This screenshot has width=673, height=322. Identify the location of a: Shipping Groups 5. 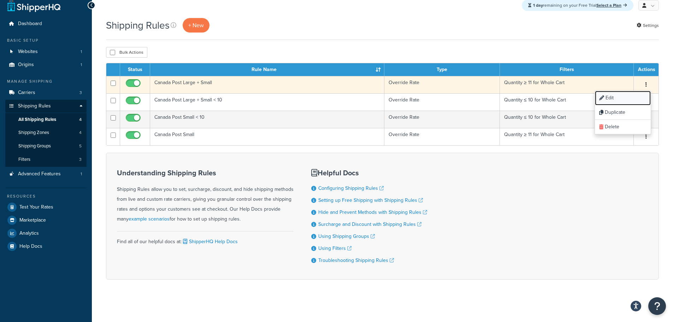
(46, 146).